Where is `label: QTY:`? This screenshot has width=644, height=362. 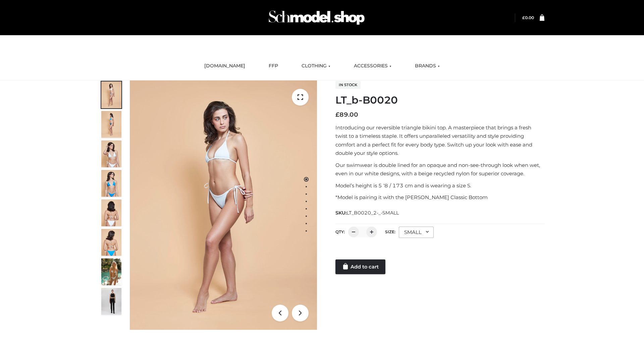
label: QTY: is located at coordinates (340, 232).